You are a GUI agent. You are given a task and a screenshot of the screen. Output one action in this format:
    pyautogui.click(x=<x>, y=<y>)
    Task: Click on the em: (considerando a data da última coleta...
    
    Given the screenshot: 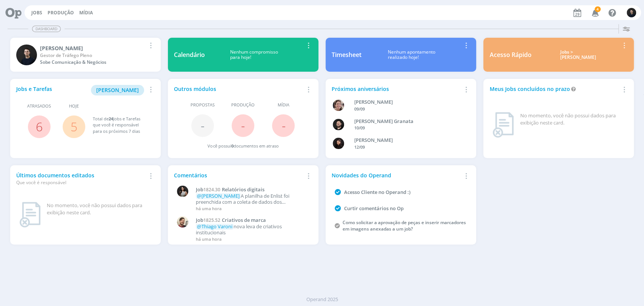 What is the action you would take?
    pyautogui.click(x=255, y=208)
    